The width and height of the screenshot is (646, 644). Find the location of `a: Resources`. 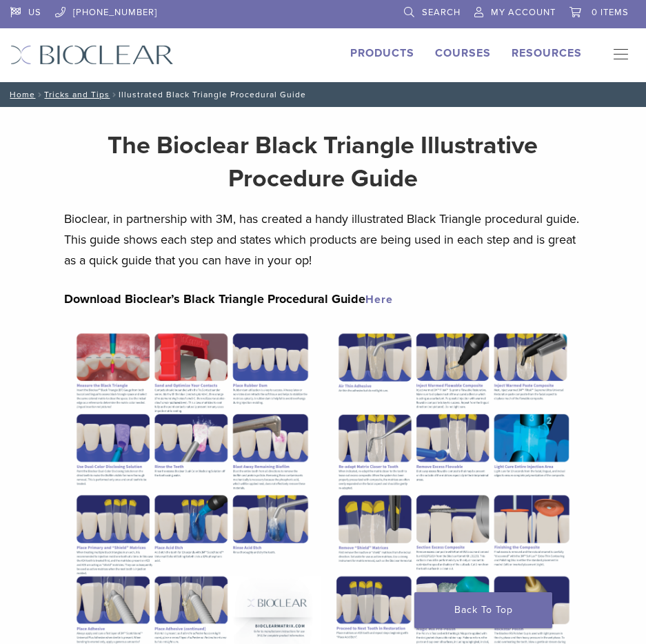

a: Resources is located at coordinates (547, 53).